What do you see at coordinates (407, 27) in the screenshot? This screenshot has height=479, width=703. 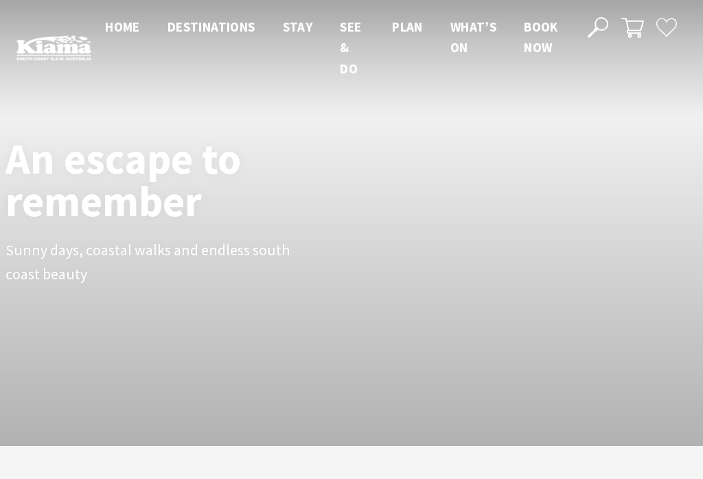 I see `span: Plan` at bounding box center [407, 27].